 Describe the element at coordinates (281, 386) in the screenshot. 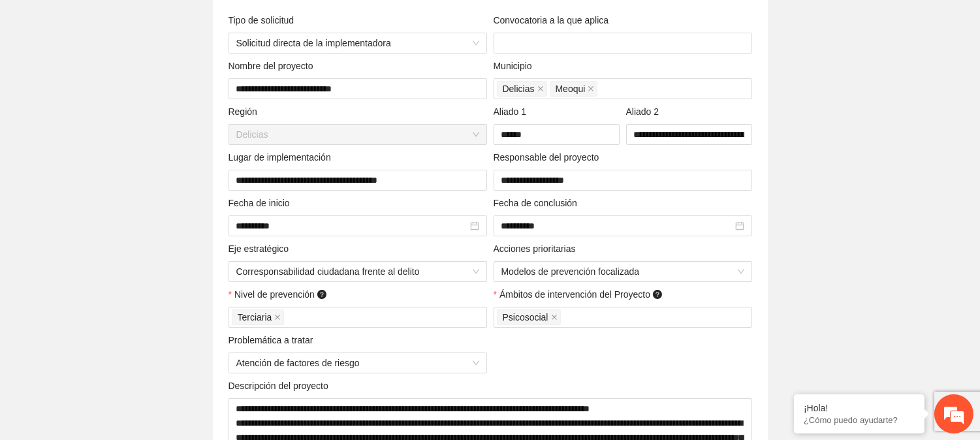

I see `span: Descripción del proyecto` at that location.